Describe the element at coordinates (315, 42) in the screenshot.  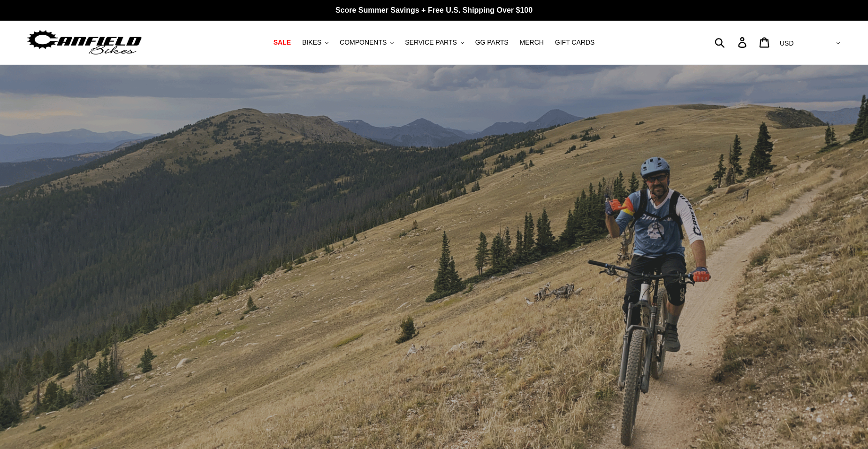
I see `button: BIKES` at that location.